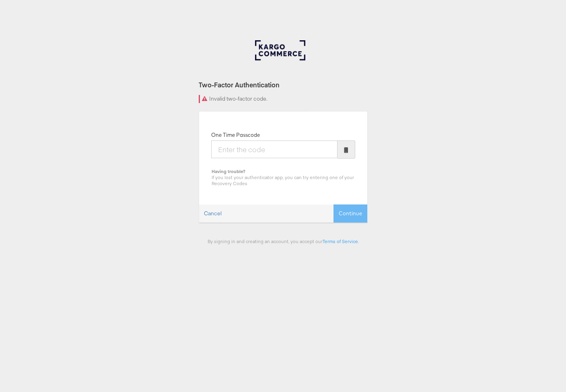 The height and width of the screenshot is (392, 566). What do you see at coordinates (283, 99) in the screenshot?
I see `div: Invalid two-factor code.` at bounding box center [283, 99].